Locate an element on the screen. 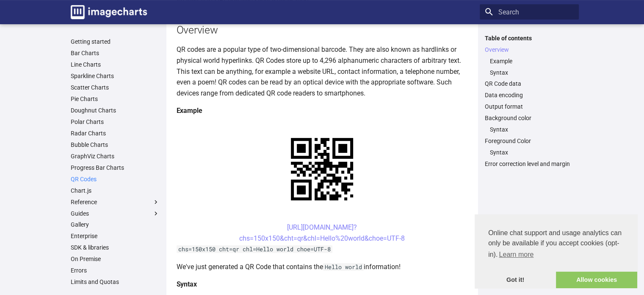  a: Image-Charts documentation is located at coordinates (109, 12).